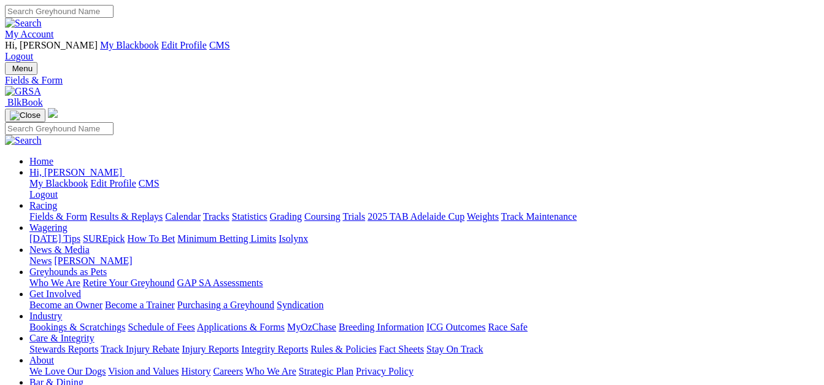  I want to click on a: Racing, so click(43, 205).